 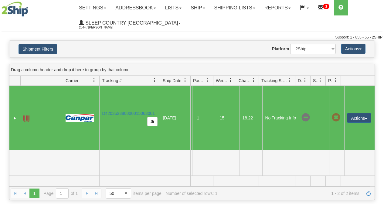 I want to click on span: Shipment Issues, so click(x=315, y=81).